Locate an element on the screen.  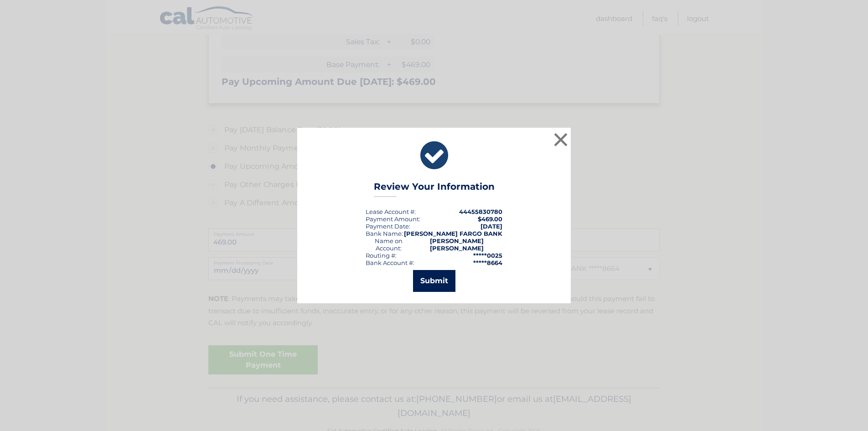
button: Submit is located at coordinates (434, 281).